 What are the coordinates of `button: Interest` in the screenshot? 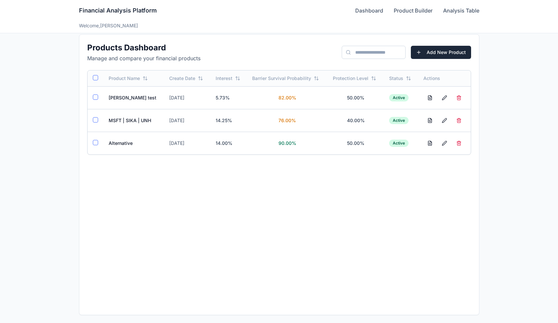 It's located at (228, 78).